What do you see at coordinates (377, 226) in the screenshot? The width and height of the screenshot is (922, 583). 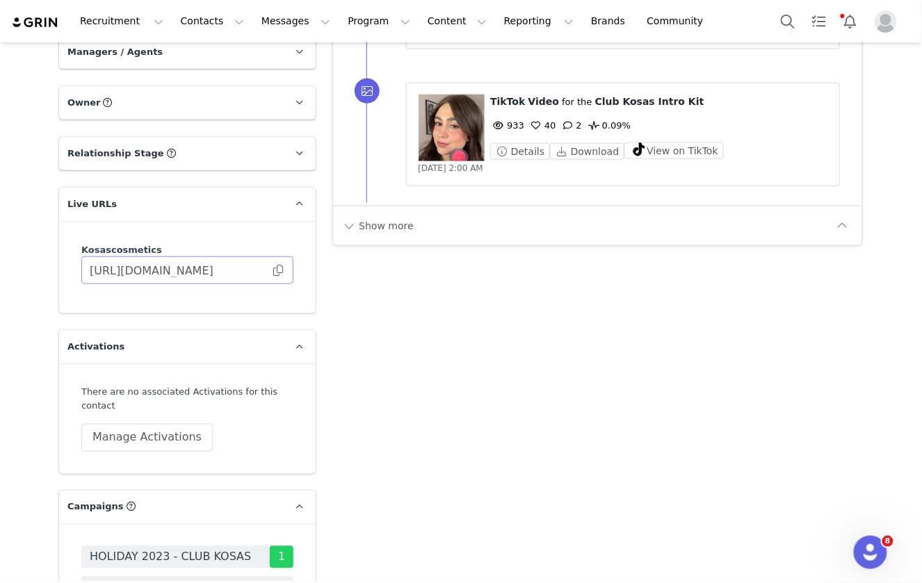 I see `button: Show more` at bounding box center [377, 226].